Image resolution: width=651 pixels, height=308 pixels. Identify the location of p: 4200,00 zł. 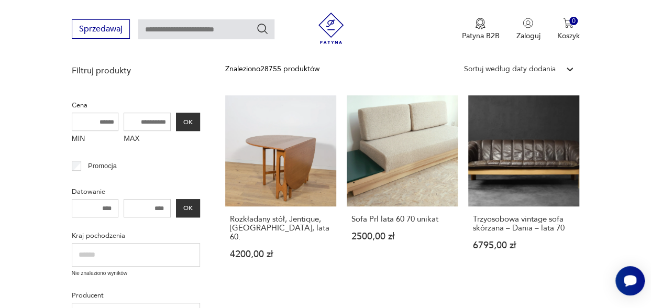
(281, 254).